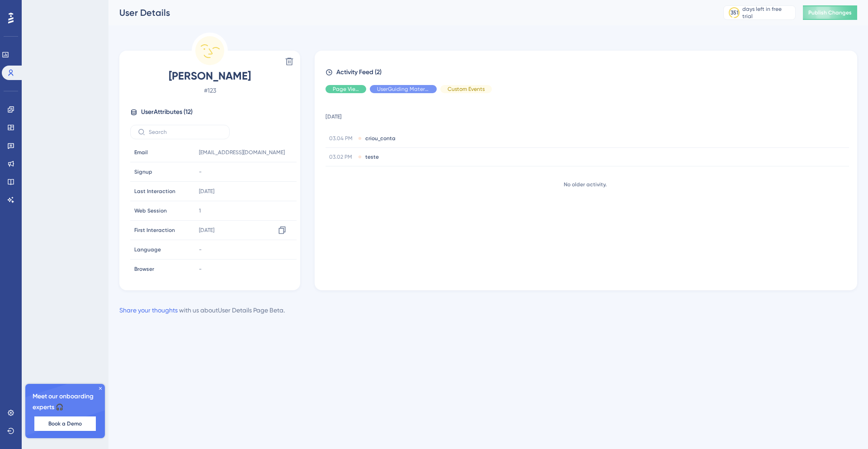 The image size is (868, 449). I want to click on span: 03.02 PM, so click(342, 157).